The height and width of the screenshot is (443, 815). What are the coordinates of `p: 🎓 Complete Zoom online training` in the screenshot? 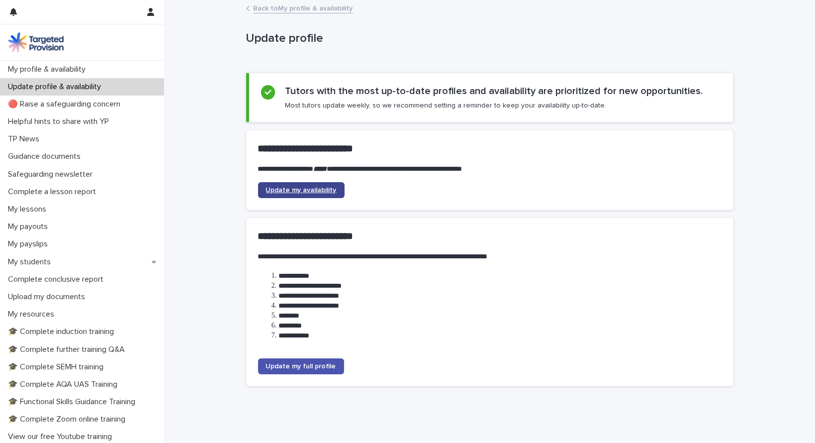 It's located at (69, 419).